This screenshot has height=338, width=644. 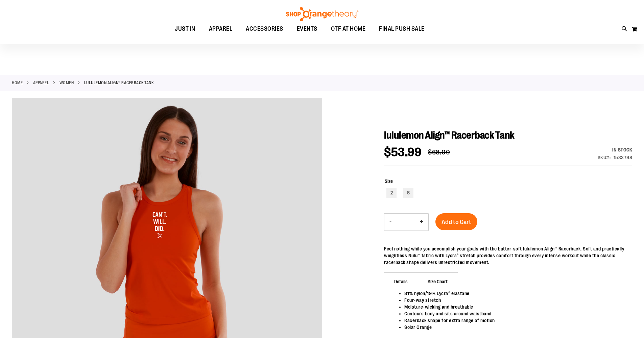 What do you see at coordinates (402, 29) in the screenshot?
I see `span: FINAL PUSH SALE` at bounding box center [402, 29].